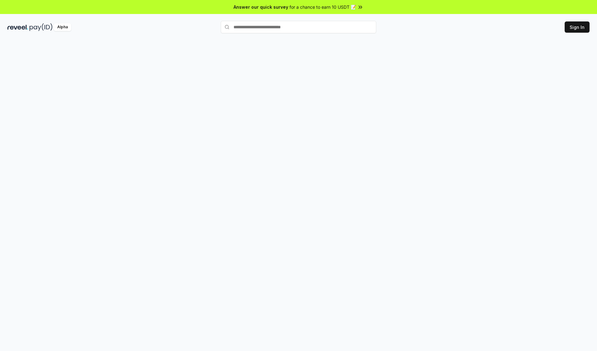  I want to click on div: Alpha, so click(63, 27).